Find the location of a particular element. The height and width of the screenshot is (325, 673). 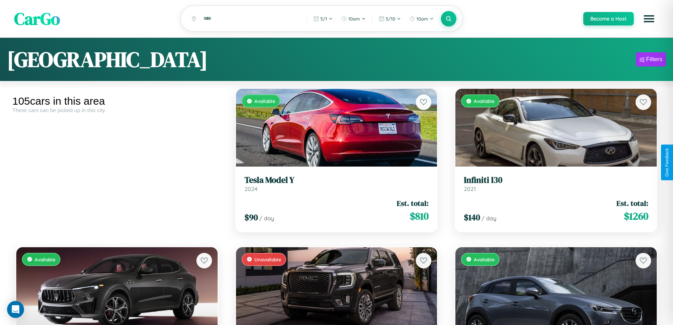

div: Filters is located at coordinates (654, 59).